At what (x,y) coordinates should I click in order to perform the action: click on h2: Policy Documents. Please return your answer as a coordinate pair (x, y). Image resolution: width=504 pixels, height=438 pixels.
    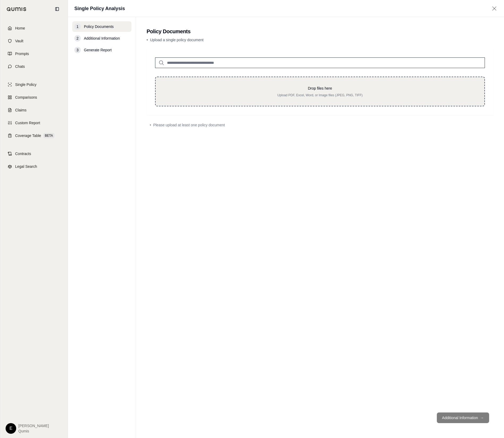
    Looking at the image, I should click on (320, 31).